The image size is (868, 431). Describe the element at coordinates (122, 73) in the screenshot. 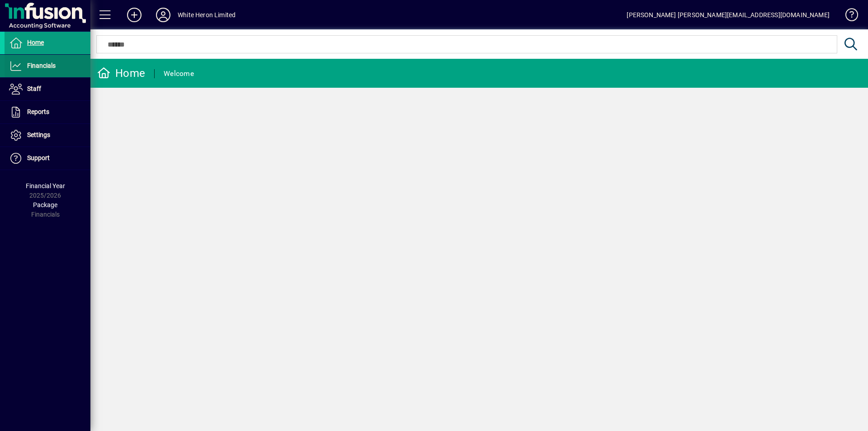

I see `div: Home` at that location.